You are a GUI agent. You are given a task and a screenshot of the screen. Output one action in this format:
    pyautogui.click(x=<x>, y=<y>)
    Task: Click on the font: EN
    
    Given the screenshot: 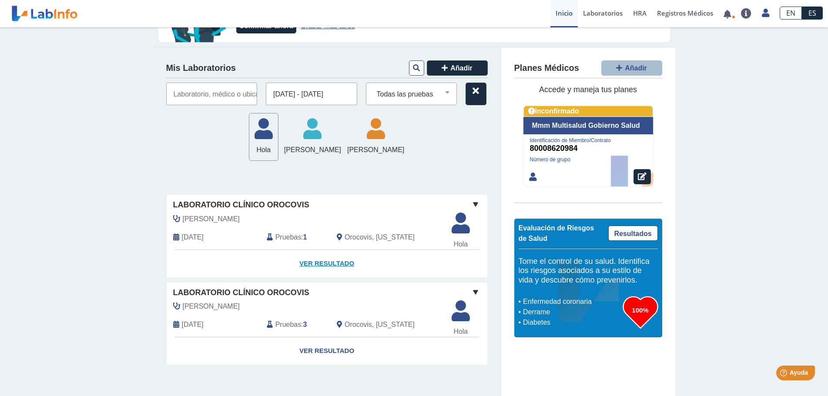 What is the action you would take?
    pyautogui.click(x=790, y=13)
    